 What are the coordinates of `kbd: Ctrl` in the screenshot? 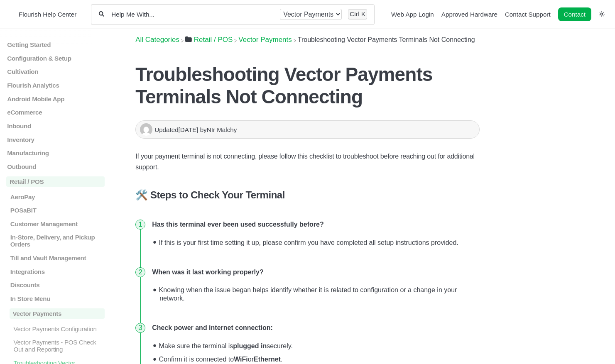 It's located at (355, 14).